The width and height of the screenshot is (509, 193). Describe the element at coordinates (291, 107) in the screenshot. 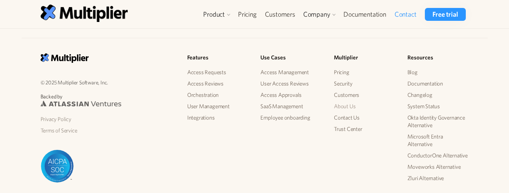

I see `a: SaaS Management` at that location.